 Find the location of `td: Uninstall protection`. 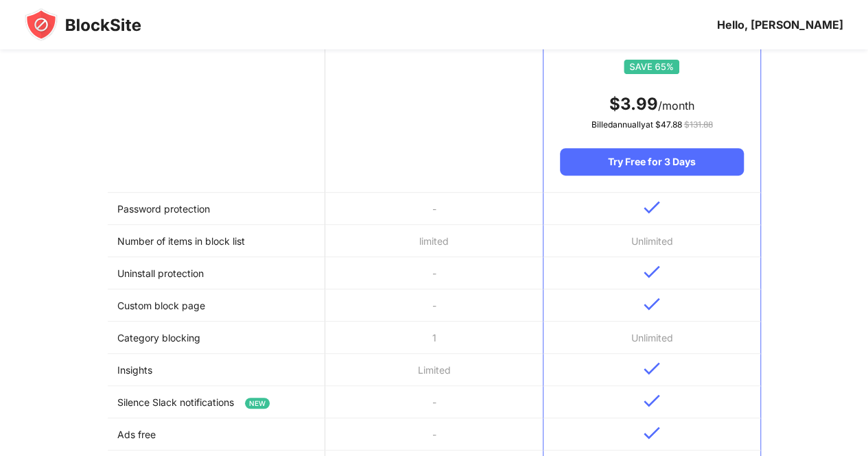

td: Uninstall protection is located at coordinates (216, 273).